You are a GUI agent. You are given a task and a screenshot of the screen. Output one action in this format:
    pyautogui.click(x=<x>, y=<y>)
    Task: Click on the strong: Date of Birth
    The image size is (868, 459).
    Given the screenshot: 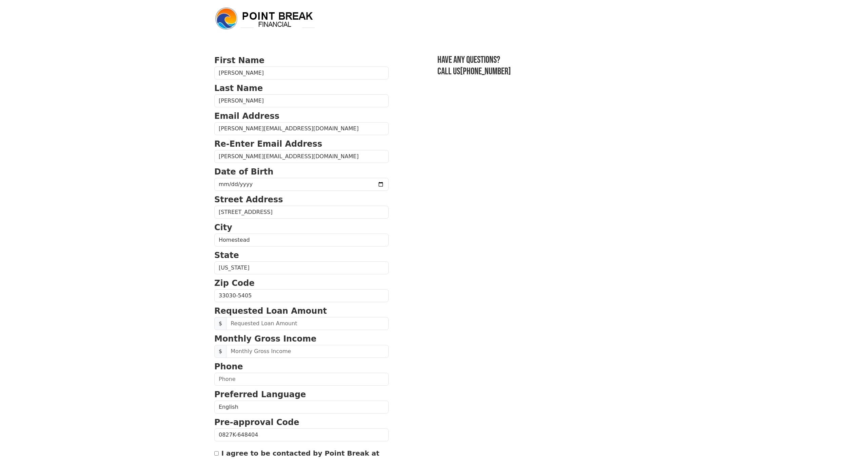 What is the action you would take?
    pyautogui.click(x=244, y=172)
    